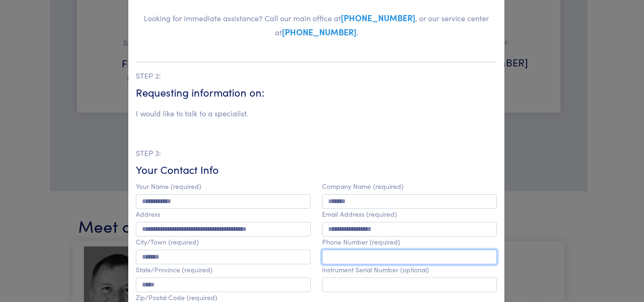  Describe the element at coordinates (361, 242) in the screenshot. I see `label: Phone Number (required)` at that location.